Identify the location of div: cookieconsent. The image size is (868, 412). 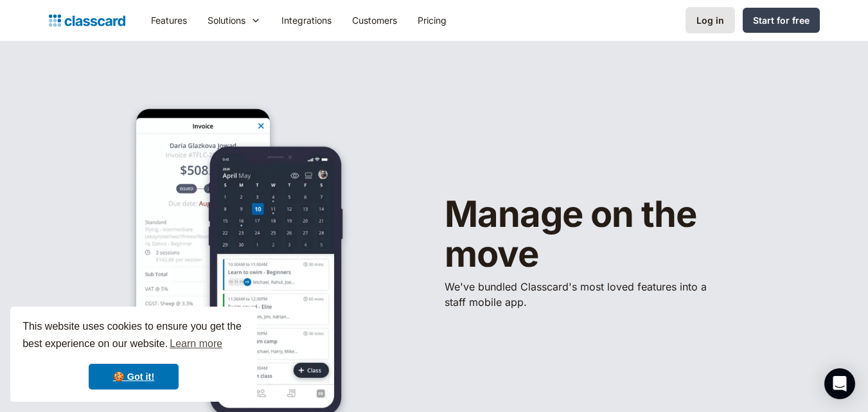
(134, 354).